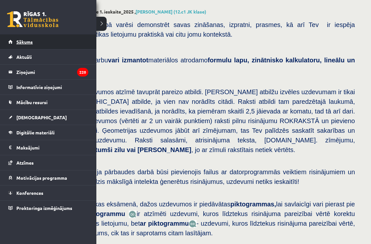 Image resolution: width=371 pixels, height=244 pixels. What do you see at coordinates (83, 72) in the screenshot?
I see `i: 220` at bounding box center [83, 72].